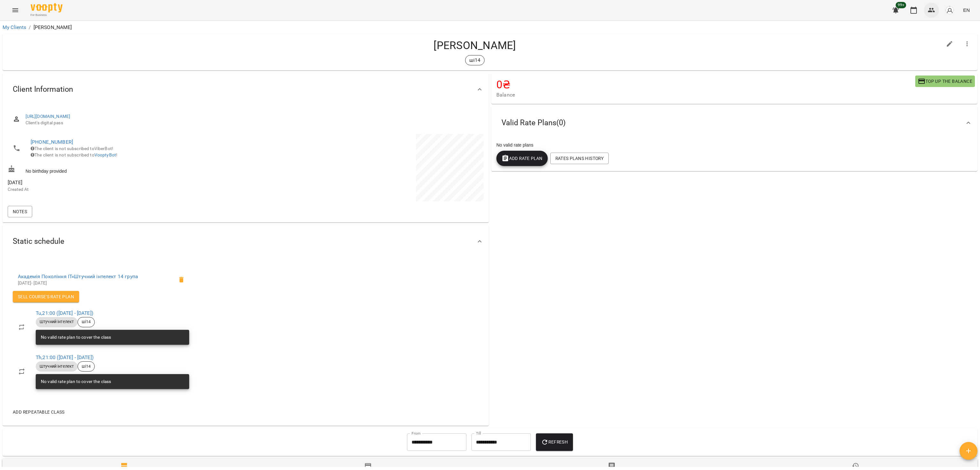 This screenshot has height=470, width=980. I want to click on span: Add Rate plan, so click(522, 158).